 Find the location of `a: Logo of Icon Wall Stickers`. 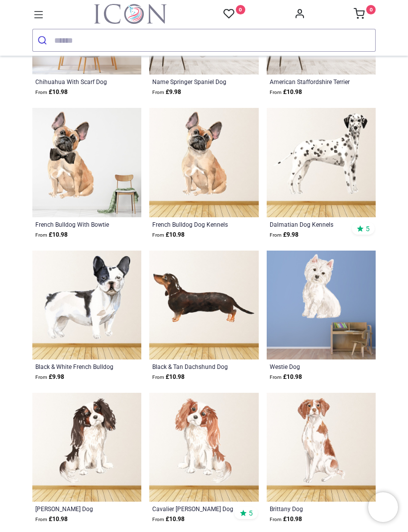

a: Logo of Icon Wall Stickers is located at coordinates (130, 14).